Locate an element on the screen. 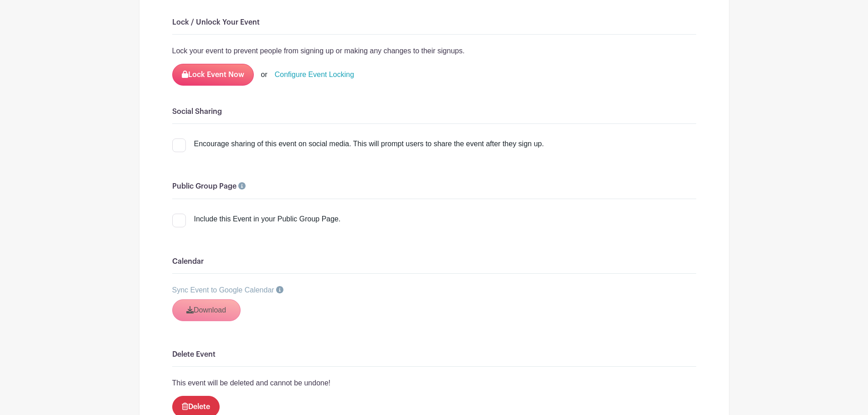 Image resolution: width=868 pixels, height=415 pixels. div: or is located at coordinates (264, 75).